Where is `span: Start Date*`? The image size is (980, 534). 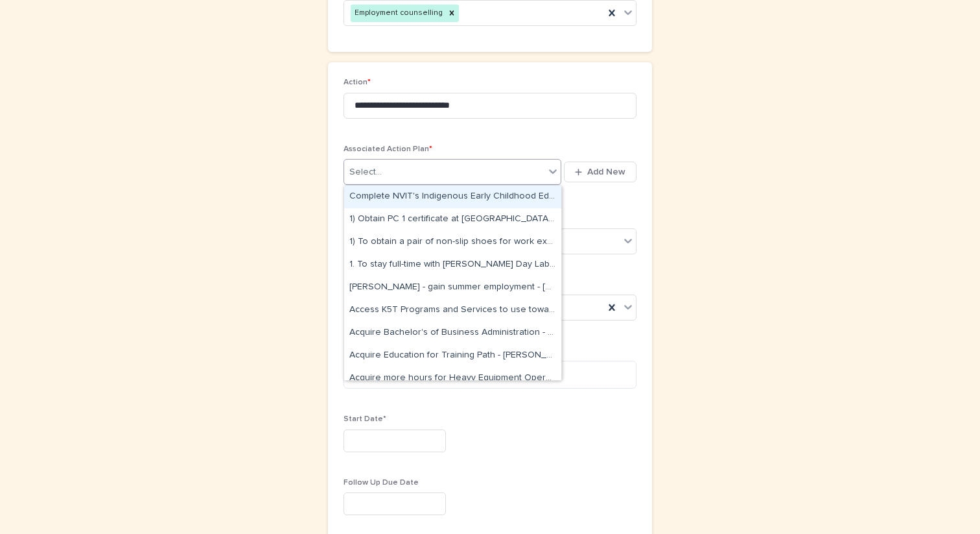
span: Start Date* is located at coordinates (365, 419).